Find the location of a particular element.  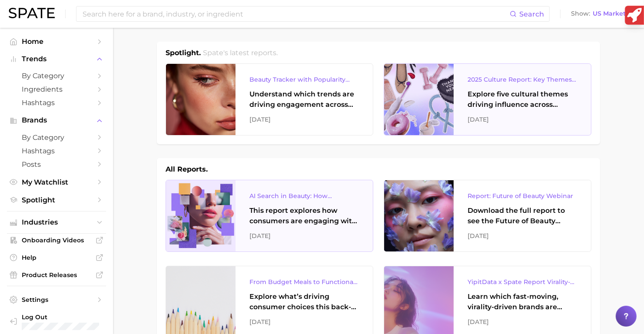

span: Home is located at coordinates (56, 41).